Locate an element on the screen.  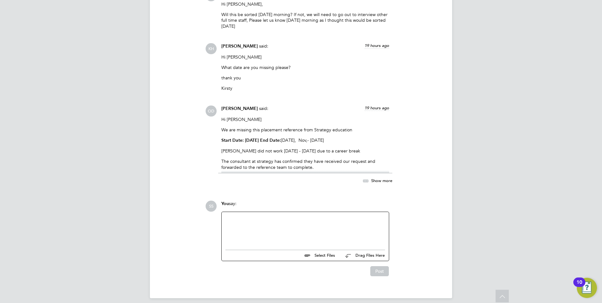
button: Drag Files Here is located at coordinates (362, 256).